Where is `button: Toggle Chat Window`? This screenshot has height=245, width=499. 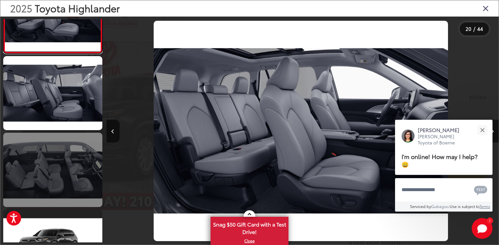
button: Toggle Chat Window is located at coordinates (482, 229).